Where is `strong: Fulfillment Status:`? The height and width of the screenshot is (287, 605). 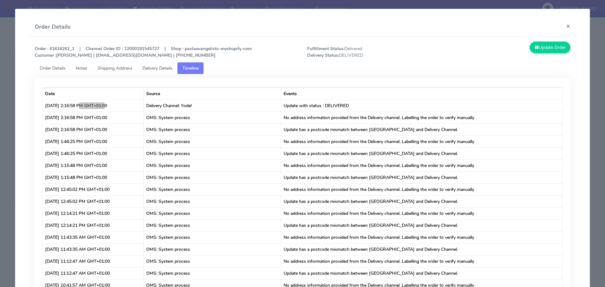 strong: Fulfillment Status: is located at coordinates (326, 49).